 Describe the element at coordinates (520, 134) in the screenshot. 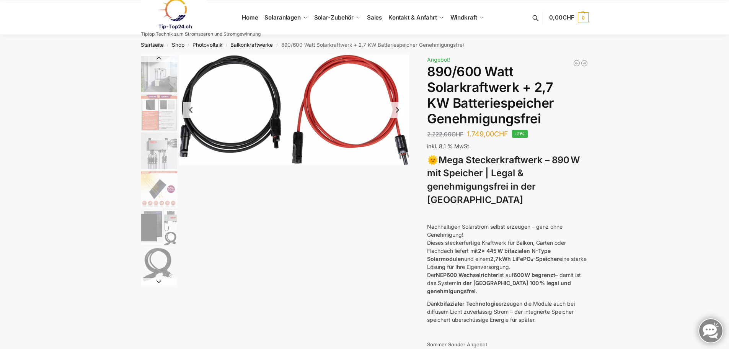

I see `span: -21%` at that location.